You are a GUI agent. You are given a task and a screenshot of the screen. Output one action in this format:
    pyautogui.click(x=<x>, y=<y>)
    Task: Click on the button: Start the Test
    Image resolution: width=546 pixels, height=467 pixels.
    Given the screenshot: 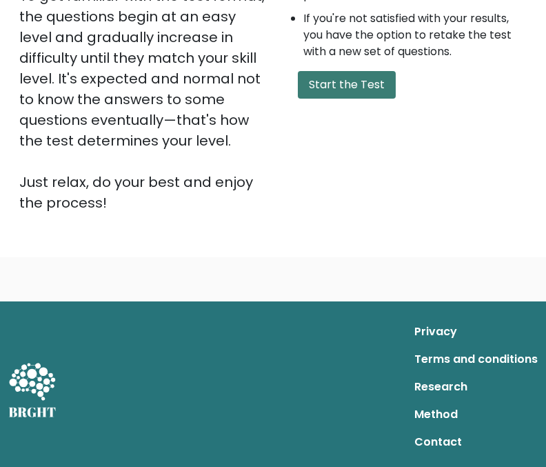 What is the action you would take?
    pyautogui.click(x=347, y=85)
    